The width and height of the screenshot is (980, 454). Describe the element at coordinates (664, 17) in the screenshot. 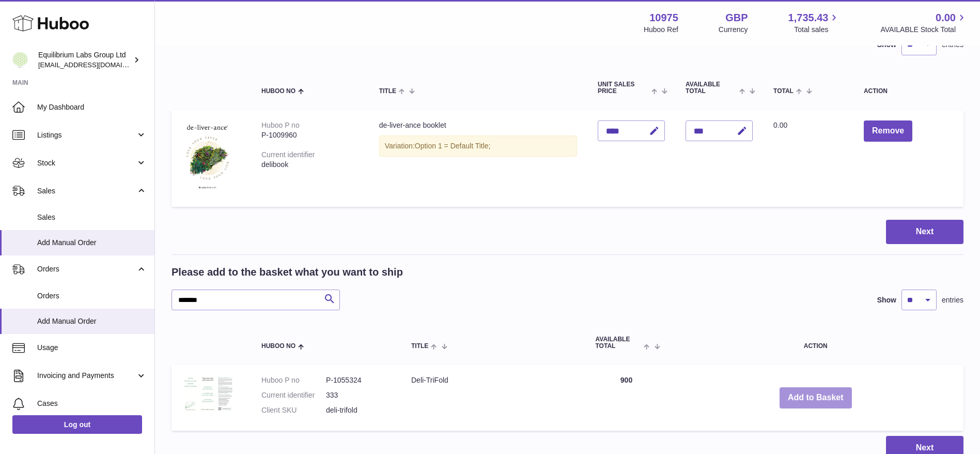

I see `strong: 10975` at that location.